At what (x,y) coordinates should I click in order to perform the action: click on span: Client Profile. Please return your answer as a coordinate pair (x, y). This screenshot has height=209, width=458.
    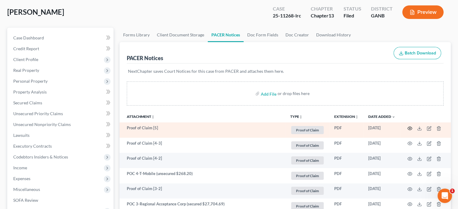
    Looking at the image, I should click on (26, 59).